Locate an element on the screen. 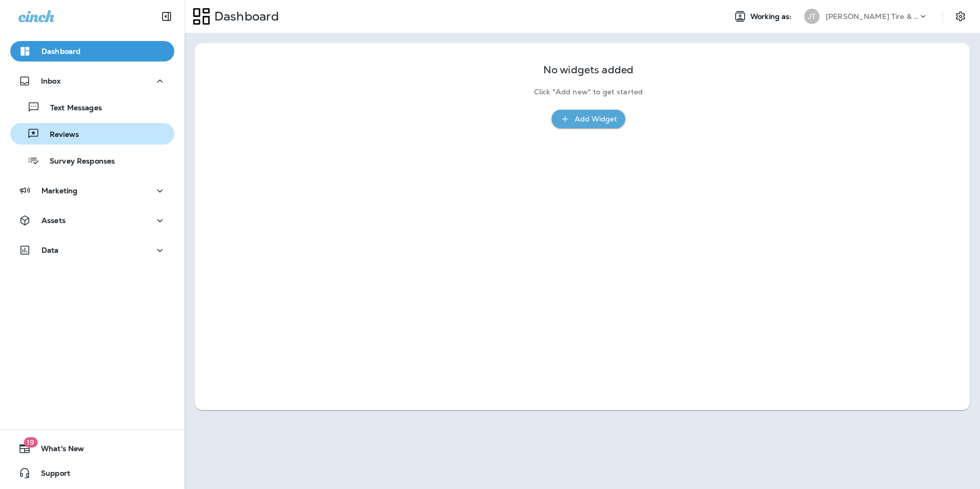 This screenshot has height=489, width=980. p: Reviews is located at coordinates (59, 135).